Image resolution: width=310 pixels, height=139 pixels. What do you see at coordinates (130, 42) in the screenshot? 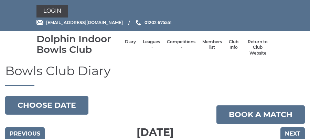
I see `a: Diary` at bounding box center [130, 42].